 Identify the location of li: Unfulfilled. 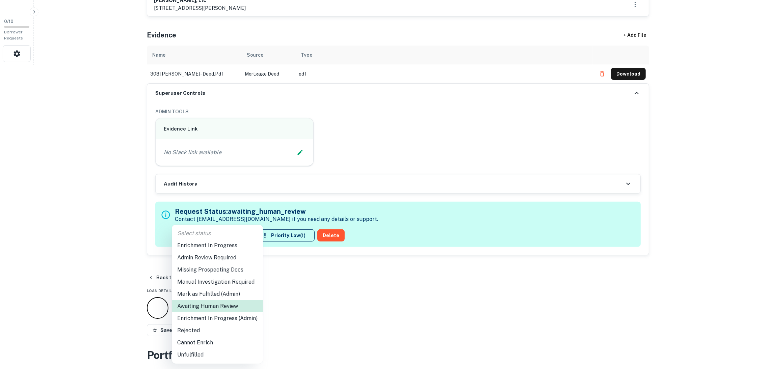
(218, 355).